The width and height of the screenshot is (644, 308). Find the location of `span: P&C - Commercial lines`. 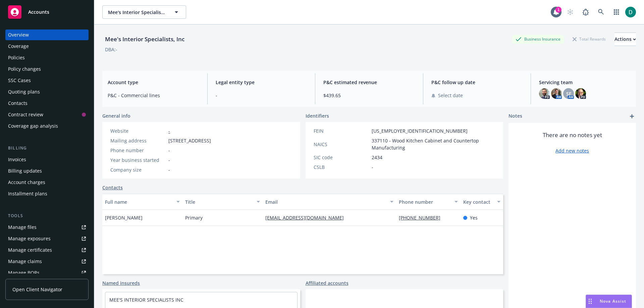

span: P&C - Commercial lines is located at coordinates (153, 95).